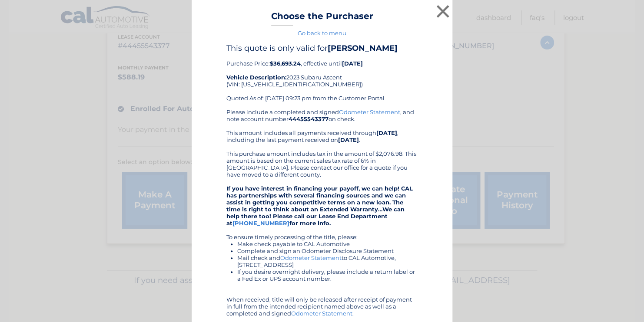 This screenshot has width=644, height=322. What do you see at coordinates (322, 33) in the screenshot?
I see `a: Go back to menu` at bounding box center [322, 33].